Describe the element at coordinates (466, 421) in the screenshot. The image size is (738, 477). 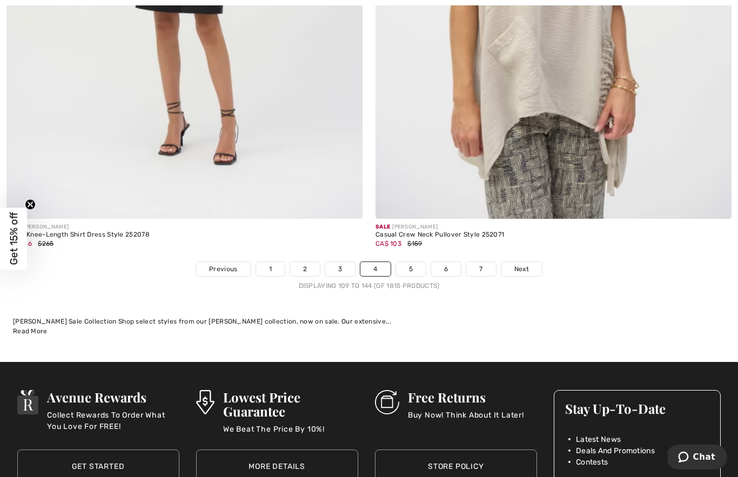
I see `p: Buy Now! Think About It Later!` at that location.